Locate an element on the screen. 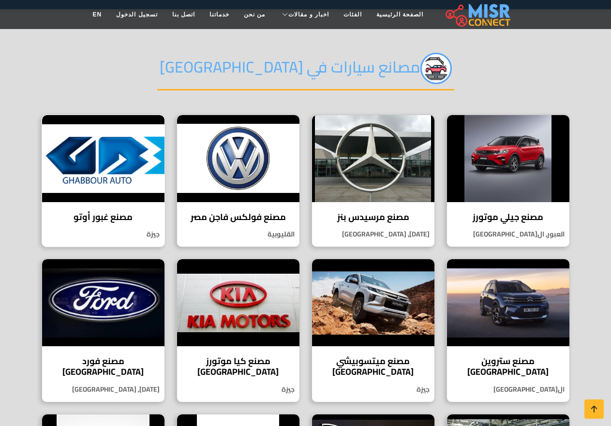 The image size is (611, 426). a: خدماتنا is located at coordinates (219, 15).